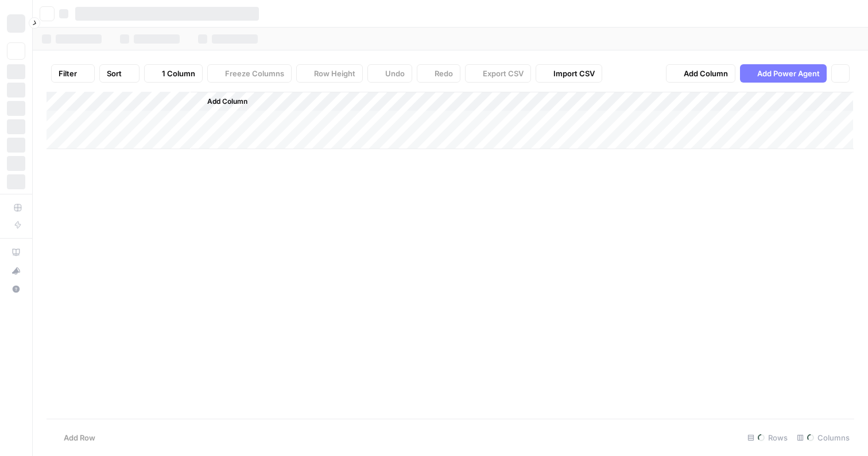 This screenshot has height=456, width=868. What do you see at coordinates (390, 73) in the screenshot?
I see `button: Undo` at bounding box center [390, 73].